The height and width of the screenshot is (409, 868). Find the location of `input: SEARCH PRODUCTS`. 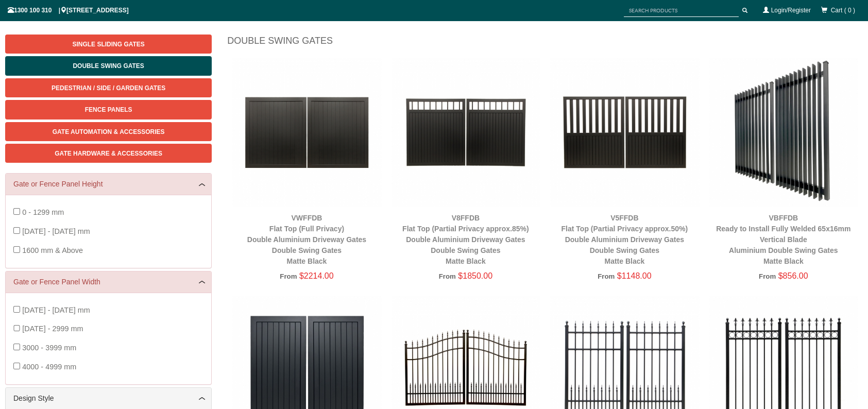

input: SEARCH PRODUCTS is located at coordinates (681, 10).